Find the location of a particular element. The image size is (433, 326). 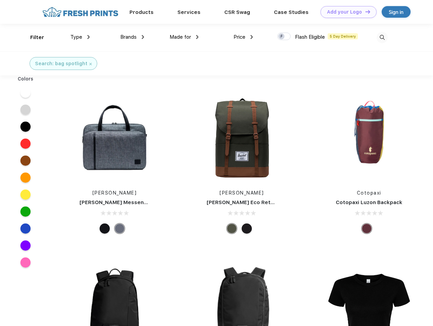

div: Search: bag spotlight is located at coordinates (61, 64).